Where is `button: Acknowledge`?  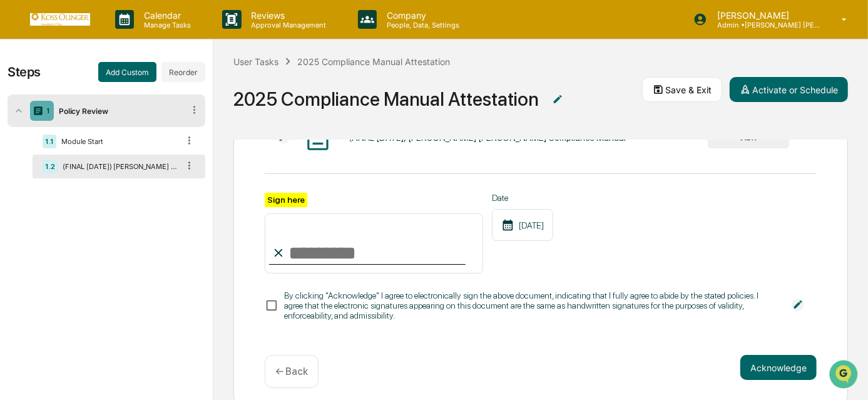 button: Acknowledge is located at coordinates (779, 367).